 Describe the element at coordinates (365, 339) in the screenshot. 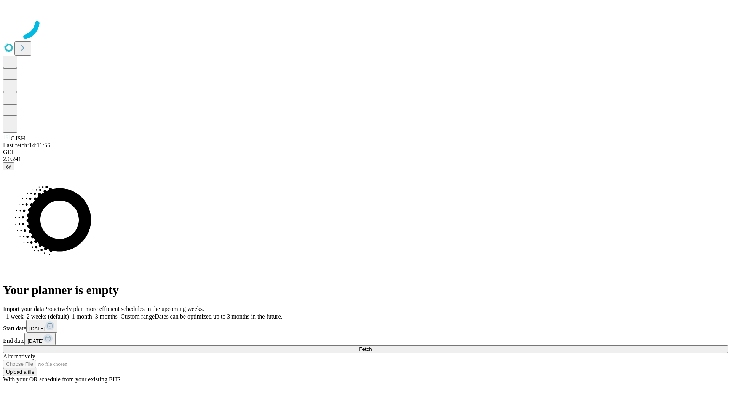

I see `div: End date` at that location.